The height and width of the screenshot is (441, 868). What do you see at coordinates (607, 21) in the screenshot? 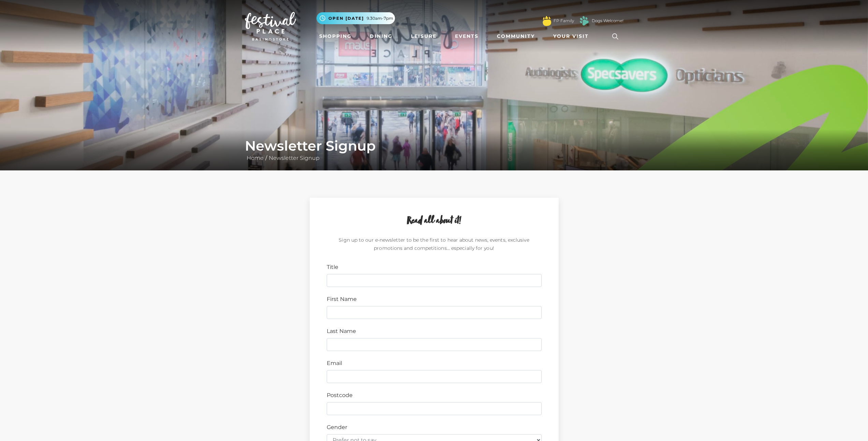
I see `a: Dogs Welcome!` at bounding box center [607, 21].